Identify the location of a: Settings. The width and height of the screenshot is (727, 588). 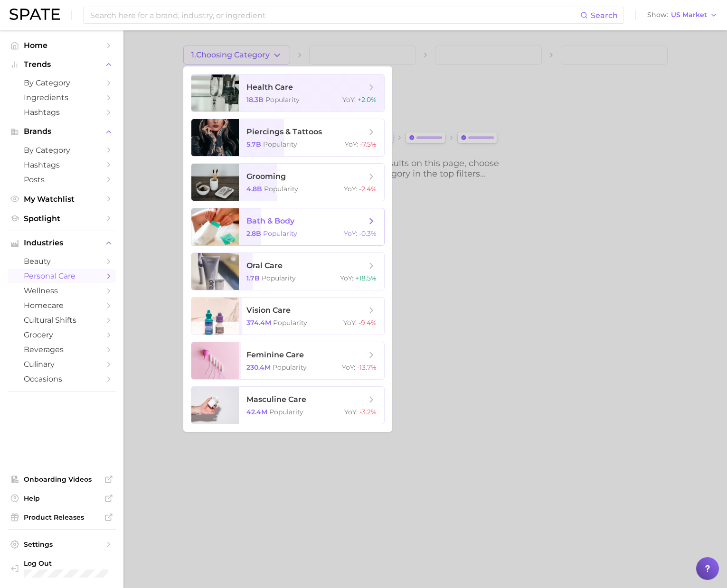
(62, 544).